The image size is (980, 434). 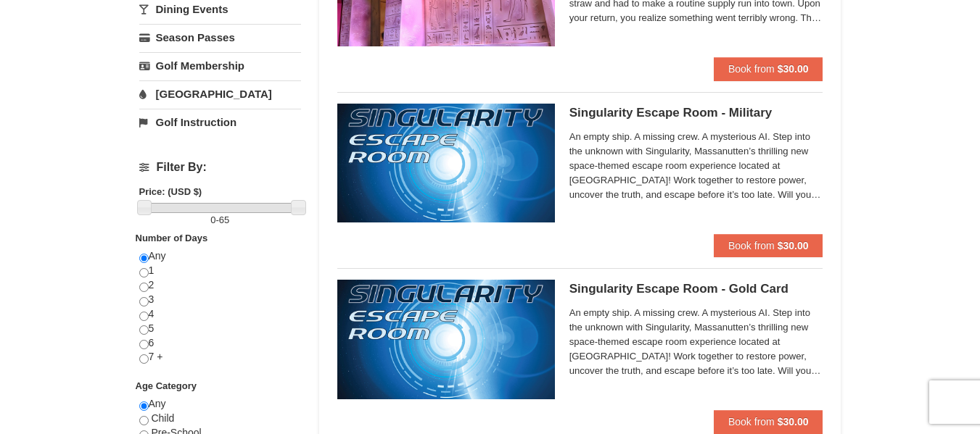 What do you see at coordinates (220, 167) in the screenshot?
I see `h4: Filter By:` at bounding box center [220, 167].